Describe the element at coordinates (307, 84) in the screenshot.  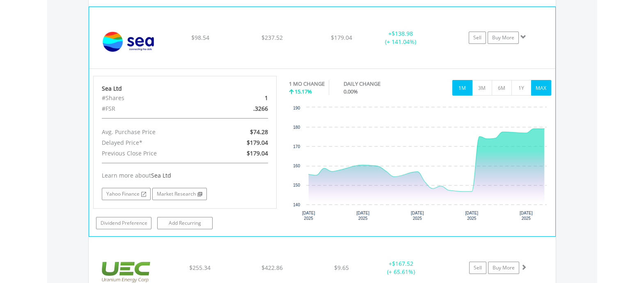
I see `div: 1 MO CHANGE` at that location.